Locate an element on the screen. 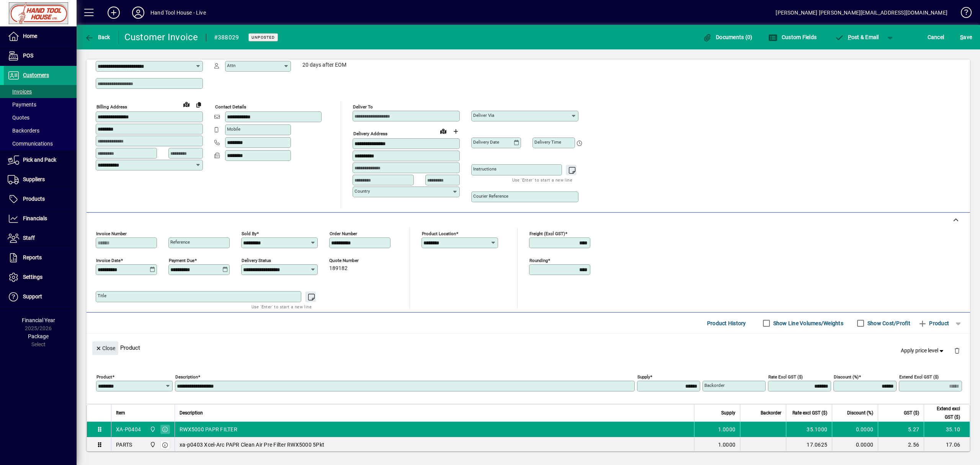  mat-label: Freight (excl GST) is located at coordinates (547, 233).